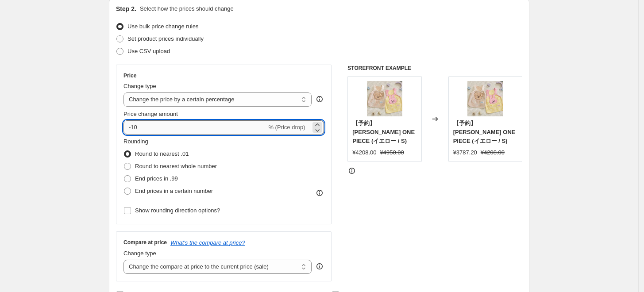 The height and width of the screenshot is (292, 644). What do you see at coordinates (166, 39) in the screenshot?
I see `span: Set product prices individually` at bounding box center [166, 39].